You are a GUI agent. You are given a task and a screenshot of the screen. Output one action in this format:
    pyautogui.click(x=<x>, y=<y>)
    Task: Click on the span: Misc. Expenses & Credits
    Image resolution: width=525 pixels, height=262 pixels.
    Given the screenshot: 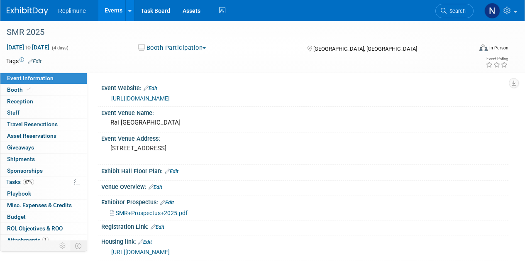 What is the action you would take?
    pyautogui.click(x=39, y=205)
    